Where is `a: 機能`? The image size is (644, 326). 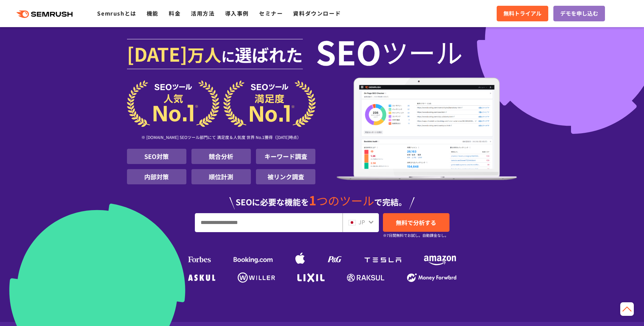
a: 機能 is located at coordinates (153, 13).